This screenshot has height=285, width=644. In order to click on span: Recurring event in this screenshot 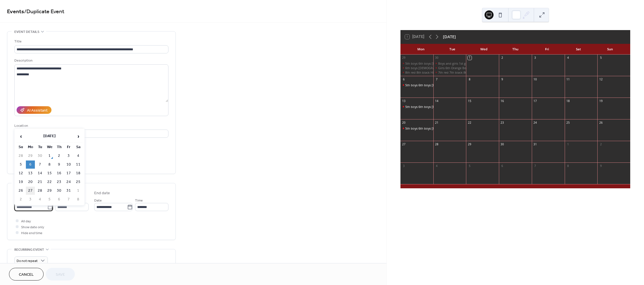, I will do `click(29, 249)`.